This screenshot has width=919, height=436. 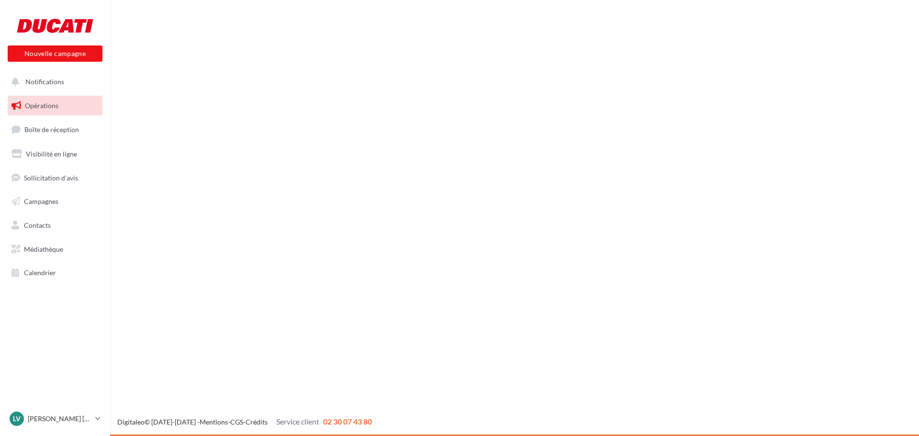 I want to click on a: Calendrier, so click(x=55, y=273).